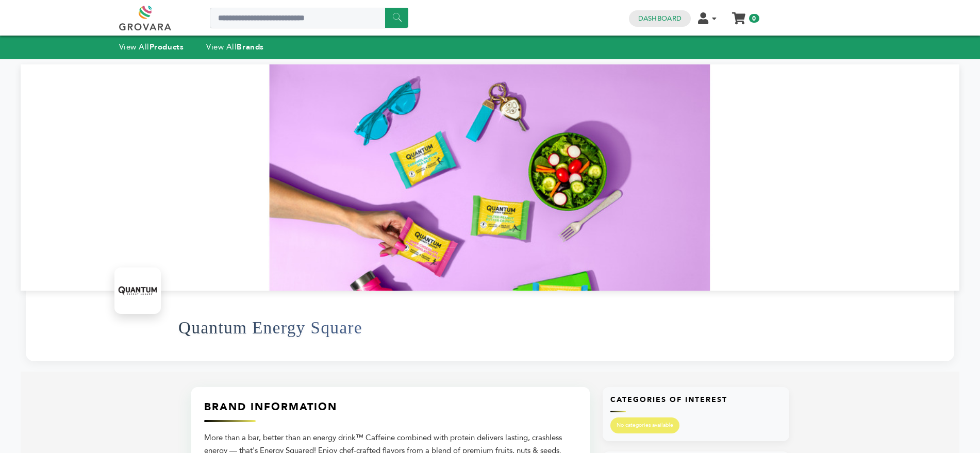  What do you see at coordinates (250, 47) in the screenshot?
I see `strong: Brands` at bounding box center [250, 47].